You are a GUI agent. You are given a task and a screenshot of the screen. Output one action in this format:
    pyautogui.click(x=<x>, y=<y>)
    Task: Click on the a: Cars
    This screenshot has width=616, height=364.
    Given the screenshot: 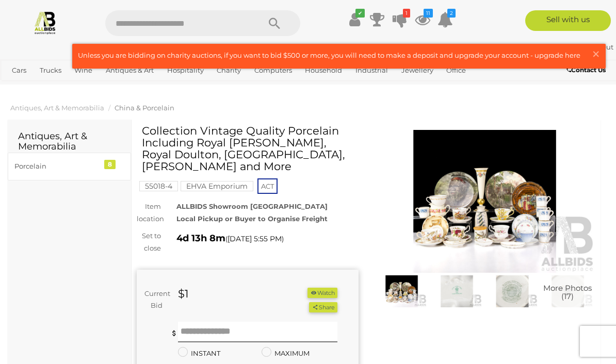 What is the action you would take?
    pyautogui.click(x=19, y=70)
    